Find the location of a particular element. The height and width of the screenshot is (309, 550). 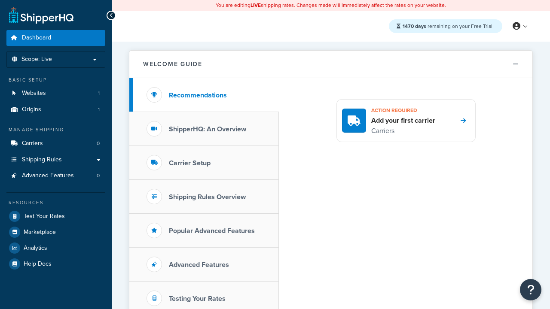

span: Websites is located at coordinates (34, 93).